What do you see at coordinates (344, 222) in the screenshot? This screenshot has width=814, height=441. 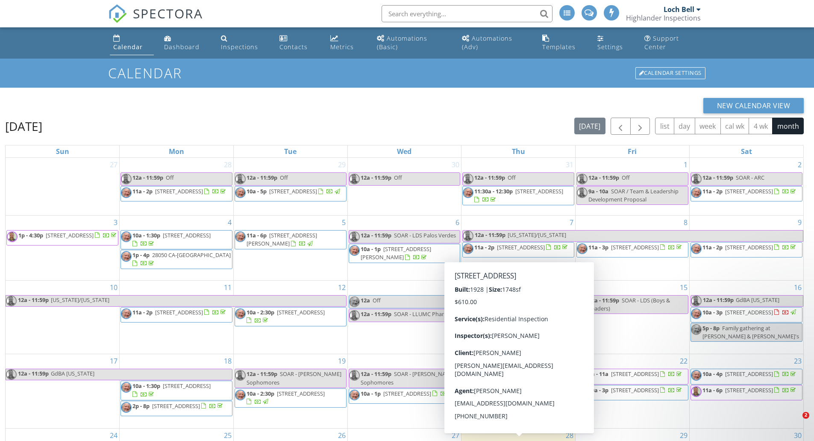 I see `a: Go to August 5, 2025` at bounding box center [344, 222].